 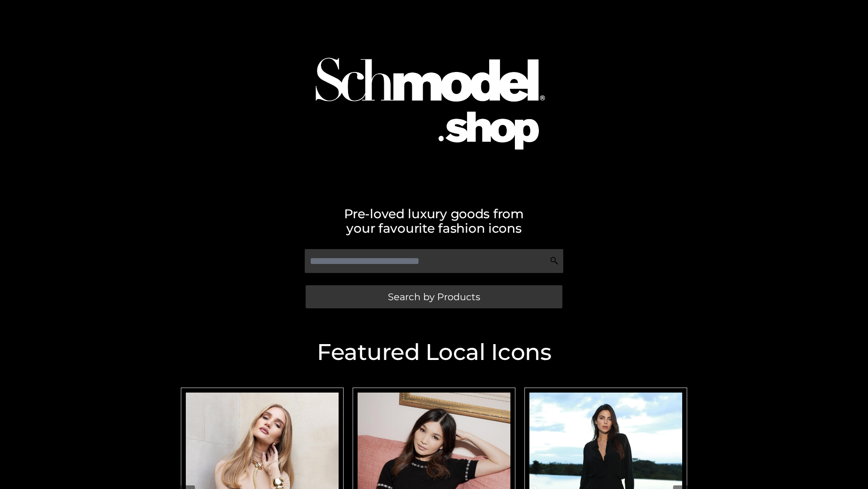 I want to click on h2: Featured Local Icons​, so click(x=434, y=352).